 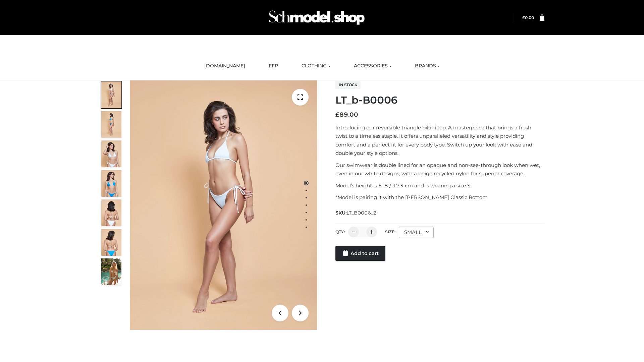 I want to click on a: FFP, so click(x=273, y=66).